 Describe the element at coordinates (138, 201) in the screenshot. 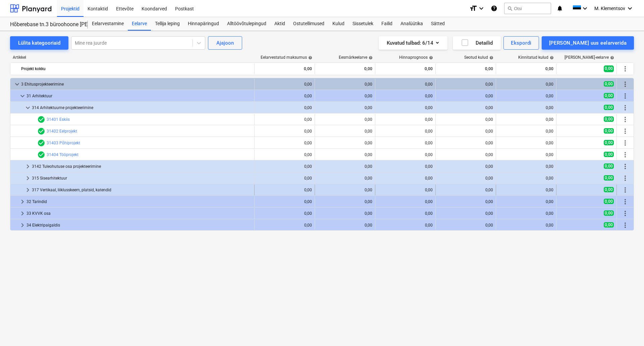

I see `div: 32 Tarindid` at that location.